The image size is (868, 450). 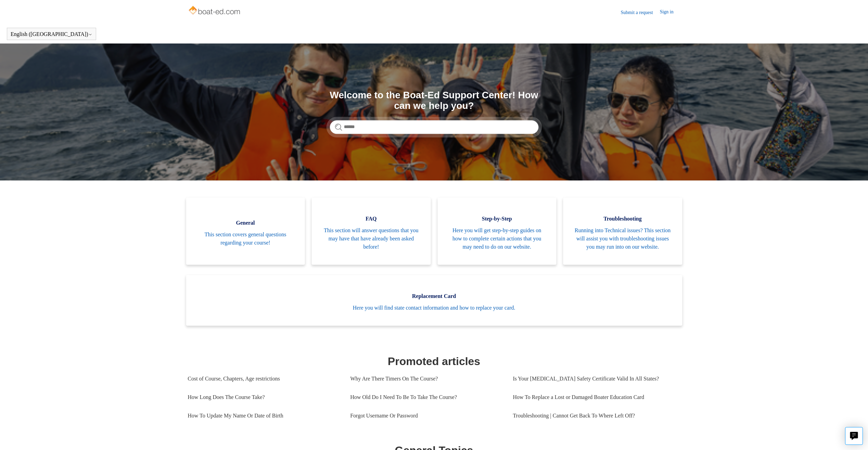 I want to click on a: General This section covers general questions regarding your course!, so click(x=245, y=231).